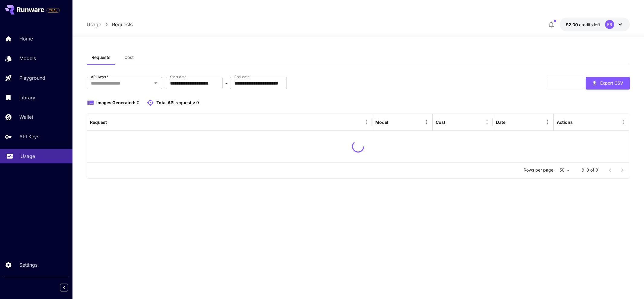  What do you see at coordinates (26, 39) in the screenshot?
I see `p: Home` at bounding box center [26, 39].